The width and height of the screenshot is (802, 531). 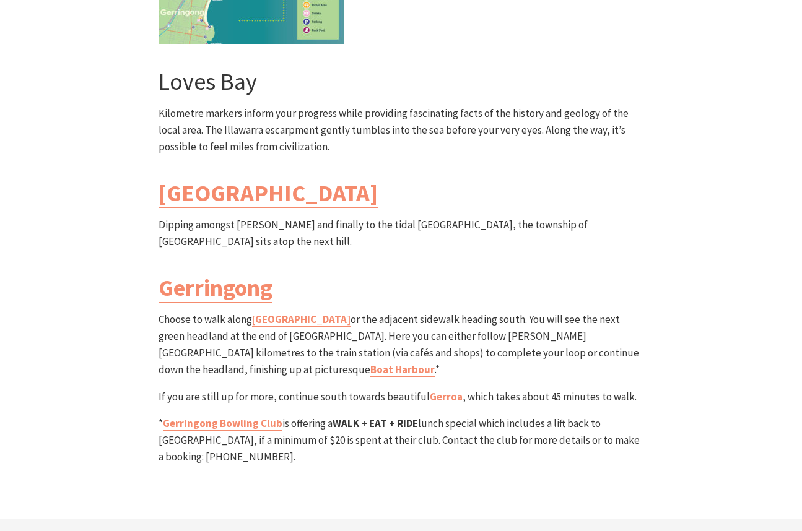 I want to click on a: Boat Harbour, so click(x=403, y=370).